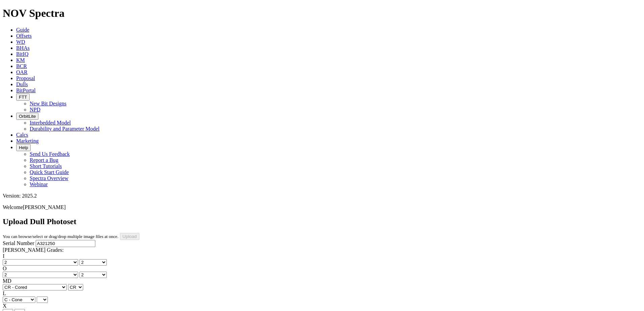 The height and width of the screenshot is (311, 644). I want to click on input: Upload, so click(130, 236).